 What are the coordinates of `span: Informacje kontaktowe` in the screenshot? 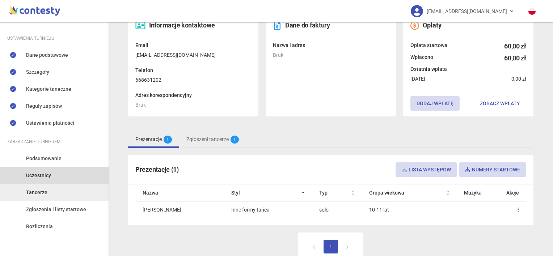 It's located at (182, 25).